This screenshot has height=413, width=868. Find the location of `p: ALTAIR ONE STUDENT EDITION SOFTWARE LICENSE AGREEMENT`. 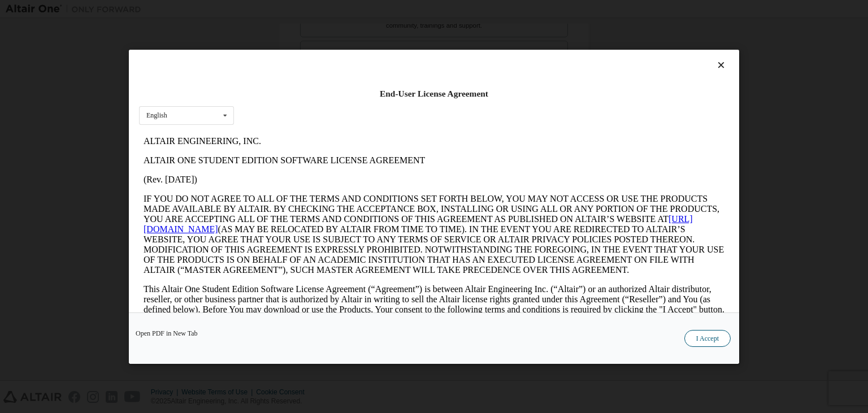

p: ALTAIR ONE STUDENT EDITION SOFTWARE LICENSE AGREEMENT is located at coordinates (295, 29).